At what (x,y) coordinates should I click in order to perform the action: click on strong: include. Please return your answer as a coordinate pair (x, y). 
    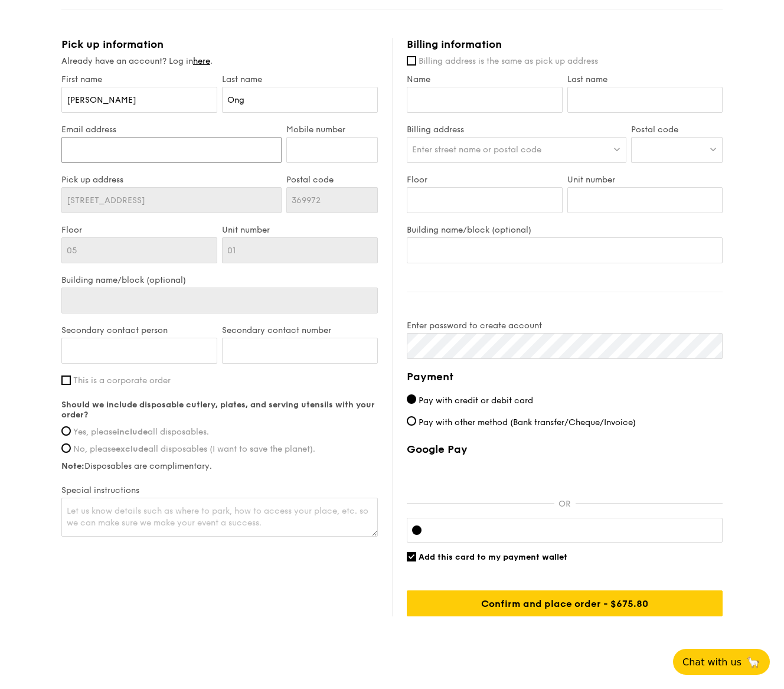
    Looking at the image, I should click on (132, 432).